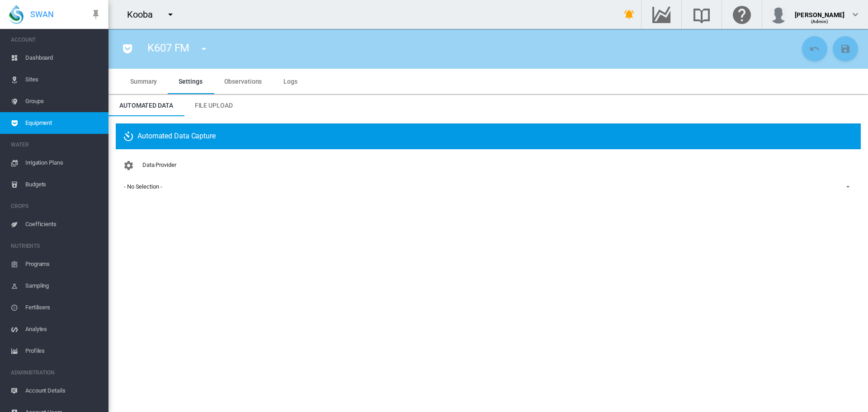 The width and height of the screenshot is (868, 412). I want to click on span: Programs, so click(63, 264).